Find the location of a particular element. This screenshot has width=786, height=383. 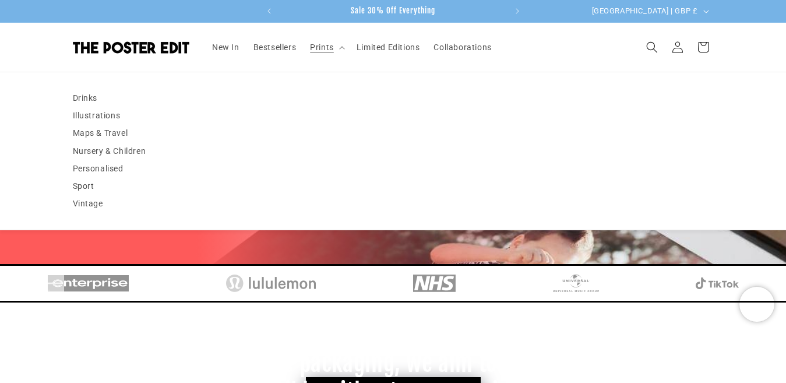

a: Collaborations is located at coordinates (462, 47).